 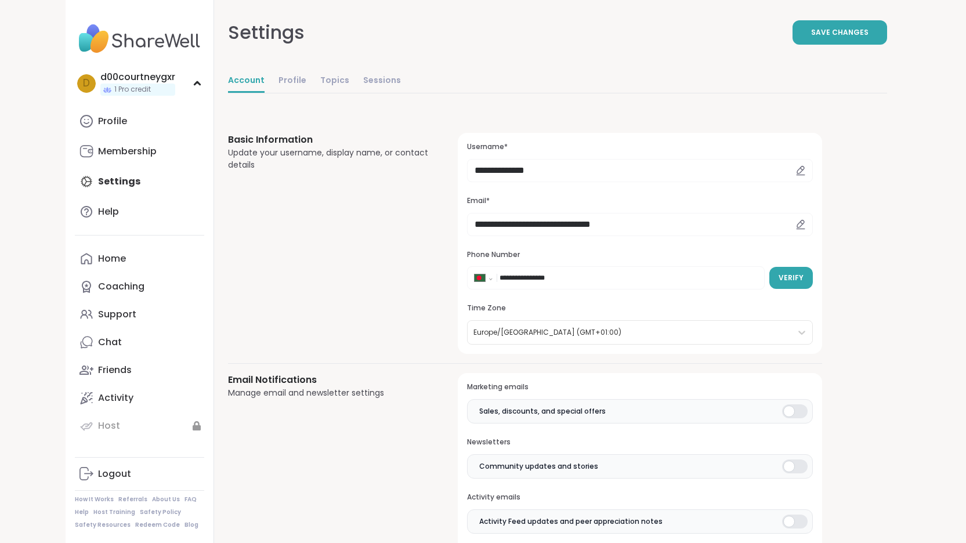 What do you see at coordinates (640, 308) in the screenshot?
I see `h3: Time Zone` at bounding box center [640, 308].